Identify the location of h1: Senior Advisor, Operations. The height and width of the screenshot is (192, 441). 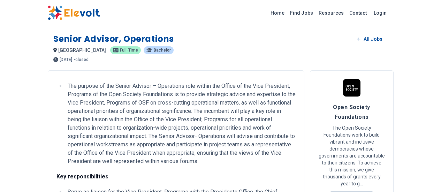
(114, 39).